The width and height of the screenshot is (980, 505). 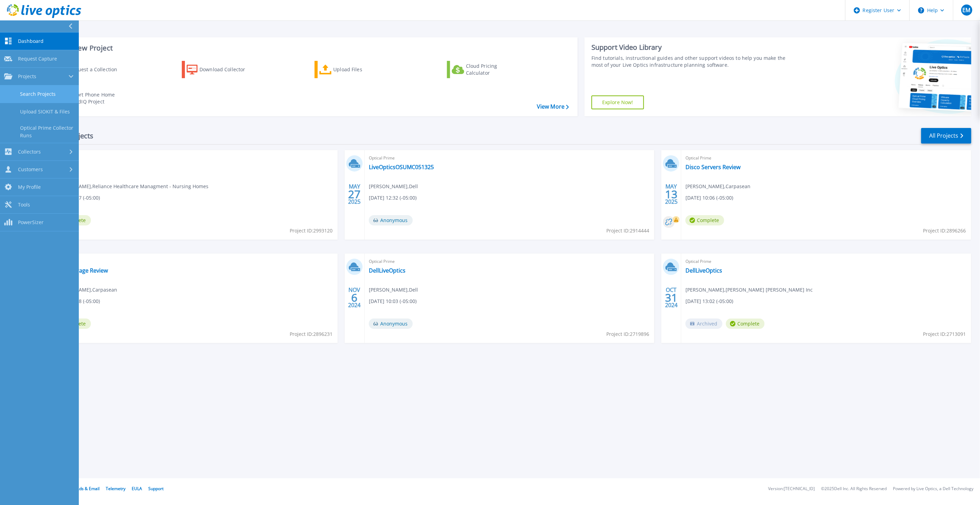 What do you see at coordinates (311, 334) in the screenshot?
I see `span: Project ID: 2896231` at bounding box center [311, 334].